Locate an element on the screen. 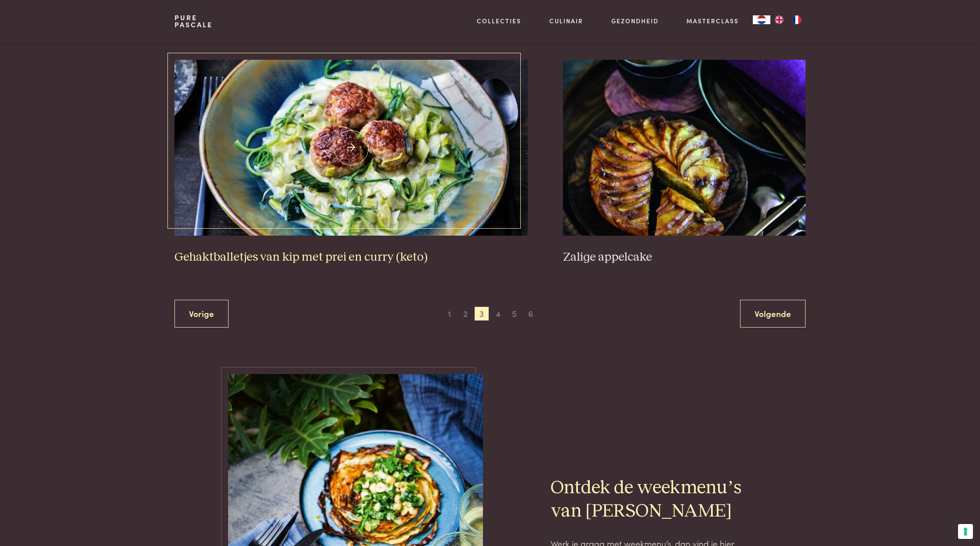  img: Gehaktballetjes van kip met prei en curry (keto) is located at coordinates (351, 147).